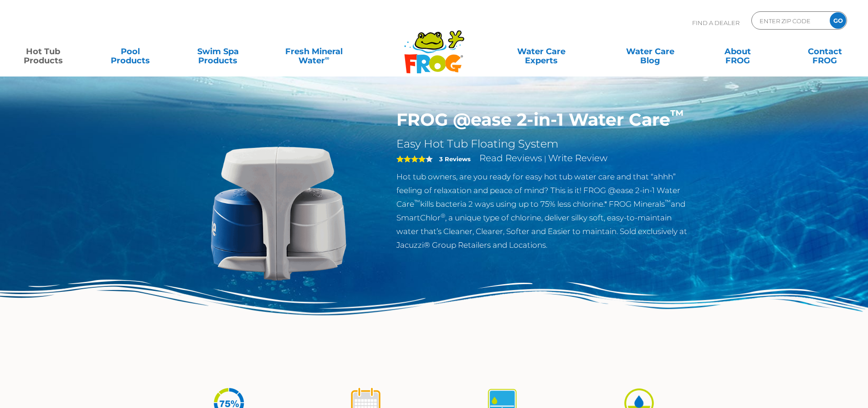 This screenshot has height=408, width=868. I want to click on a: Water CareBlog, so click(650, 52).